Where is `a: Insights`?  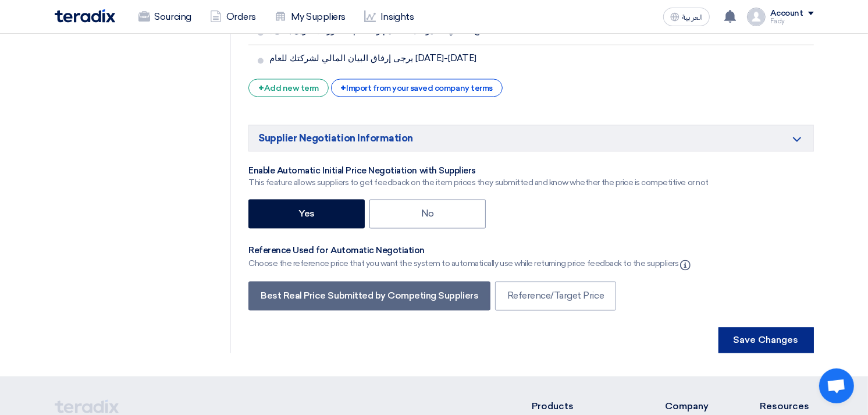 a: Insights is located at coordinates (389, 17).